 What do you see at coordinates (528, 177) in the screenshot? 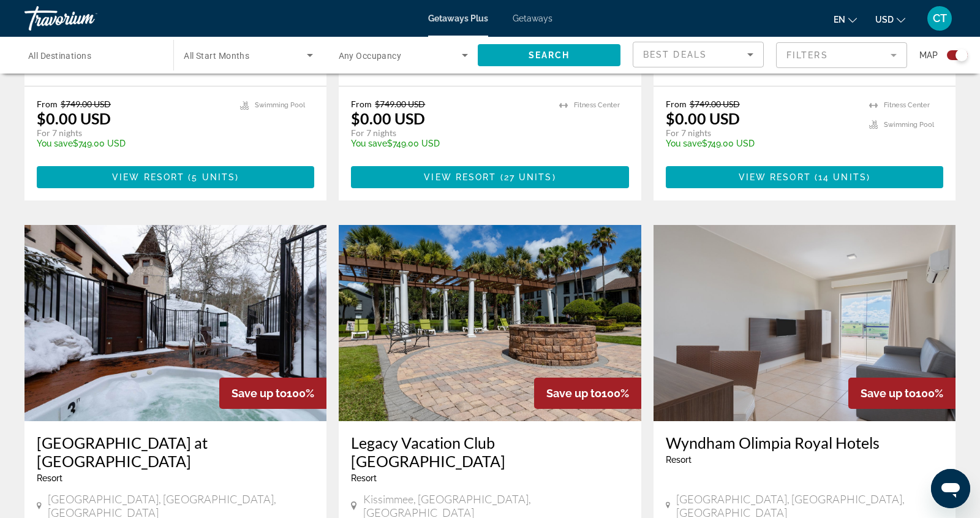
I see `span: 27 units` at bounding box center [528, 177].